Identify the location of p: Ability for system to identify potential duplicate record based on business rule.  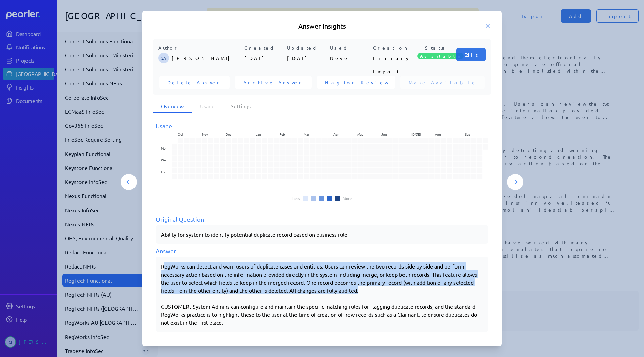
(322, 234).